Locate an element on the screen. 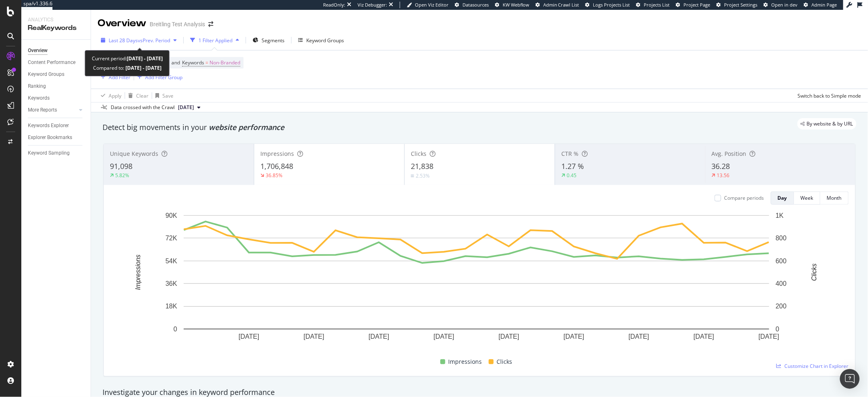 This screenshot has height=397, width=868. a: Admin Crawl List is located at coordinates (557, 5).